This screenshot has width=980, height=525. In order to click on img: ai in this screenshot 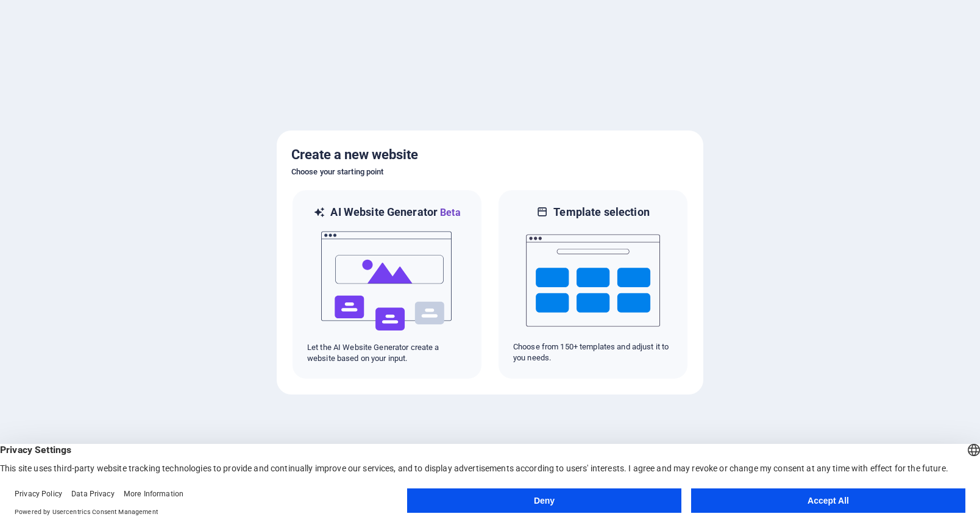, I will do `click(387, 281)`.